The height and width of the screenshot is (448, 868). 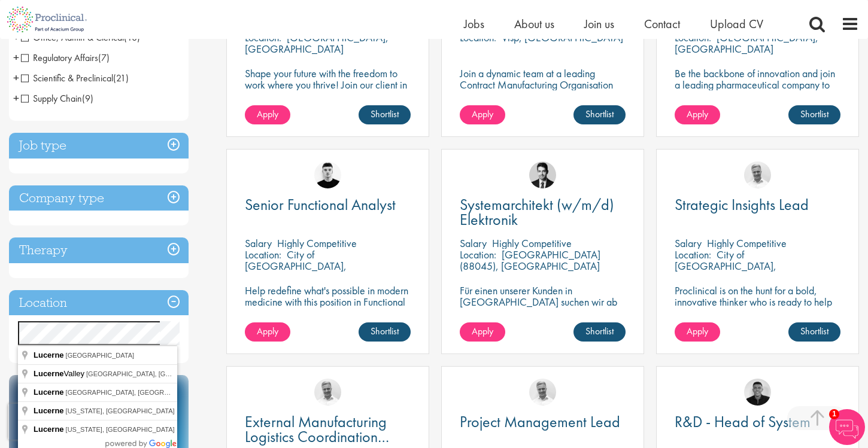 I want to click on h3: Job type, so click(x=99, y=145).